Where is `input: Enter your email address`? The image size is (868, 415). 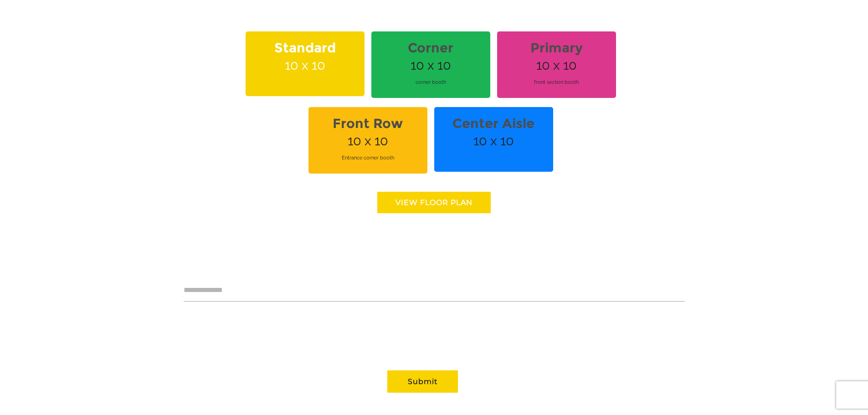
input: Enter your email address is located at coordinates (89, 121).